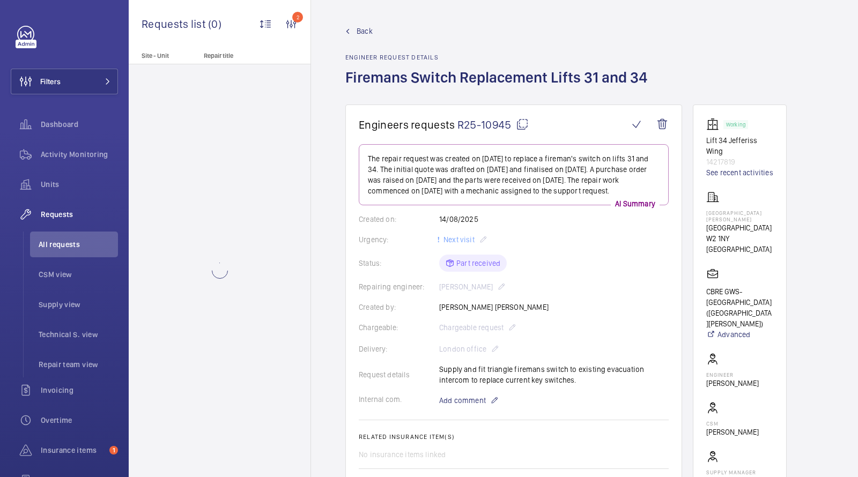 The image size is (858, 477). I want to click on span: Invoicing, so click(79, 390).